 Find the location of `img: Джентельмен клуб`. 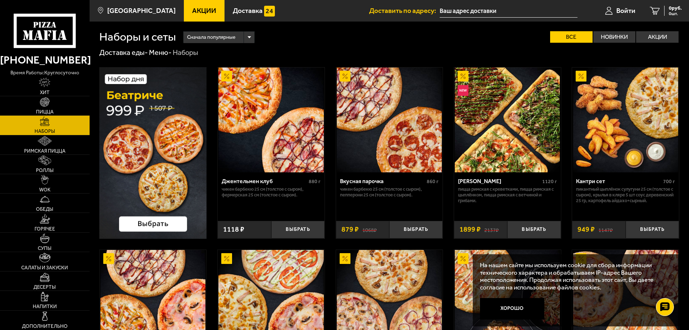

img: Джентельмен клуб is located at coordinates (271, 120).